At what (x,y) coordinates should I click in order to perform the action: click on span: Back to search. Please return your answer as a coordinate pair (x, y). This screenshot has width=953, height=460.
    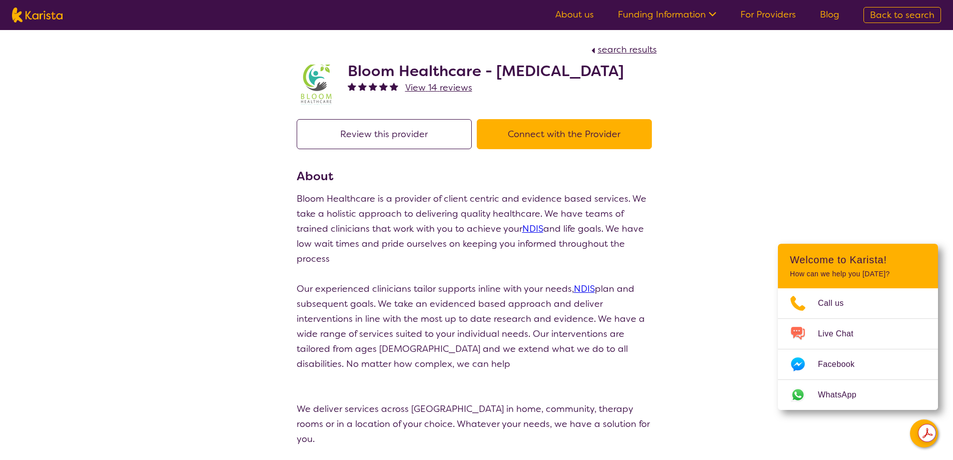
    Looking at the image, I should click on (902, 15).